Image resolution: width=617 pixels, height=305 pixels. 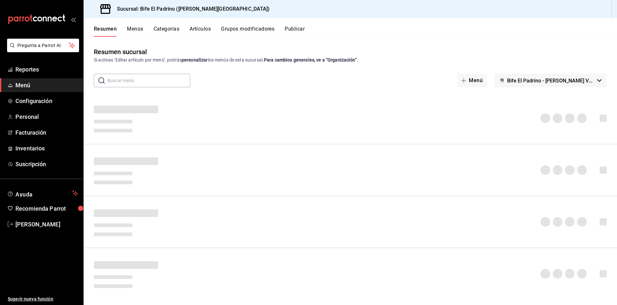 I want to click on button: Categorías, so click(x=167, y=31).